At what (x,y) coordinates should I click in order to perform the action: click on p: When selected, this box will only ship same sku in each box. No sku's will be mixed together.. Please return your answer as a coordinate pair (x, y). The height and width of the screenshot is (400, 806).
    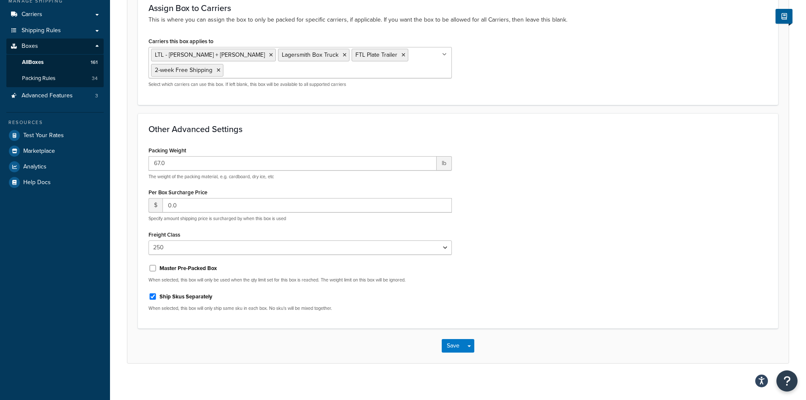
    Looking at the image, I should click on (300, 308).